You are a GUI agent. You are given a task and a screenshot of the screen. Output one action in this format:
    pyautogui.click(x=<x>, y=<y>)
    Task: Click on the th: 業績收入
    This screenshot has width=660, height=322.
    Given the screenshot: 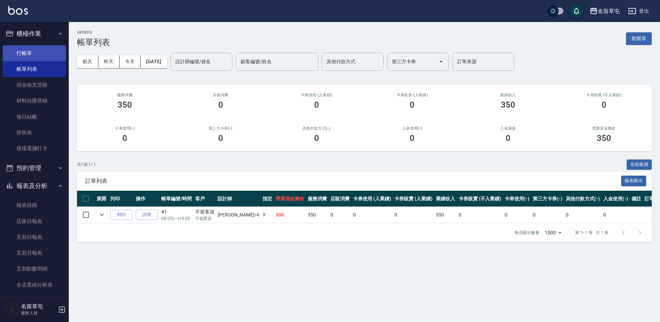 What is the action you would take?
    pyautogui.click(x=446, y=199)
    